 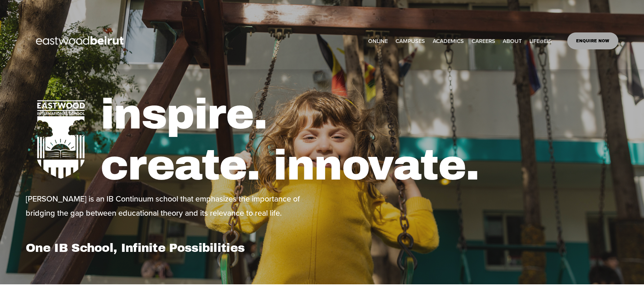 I want to click on a: CAREERS, so click(x=483, y=41).